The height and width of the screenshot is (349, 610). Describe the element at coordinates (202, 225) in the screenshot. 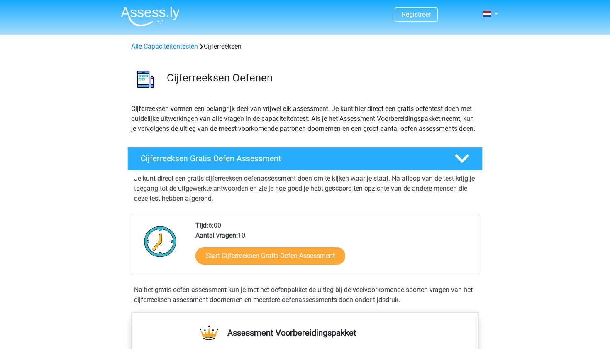

I see `b: Tijd:` at that location.